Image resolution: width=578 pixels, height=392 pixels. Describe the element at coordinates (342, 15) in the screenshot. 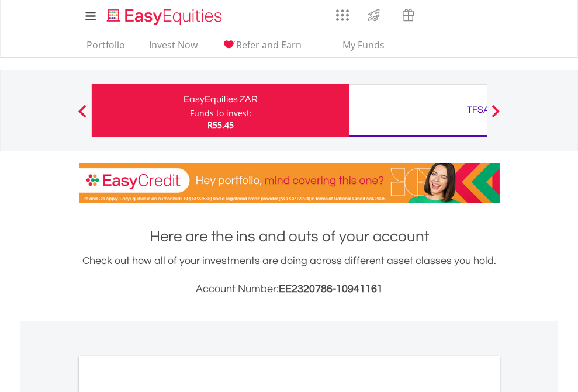

I see `img: grid-menu-icon.svg` at that location.